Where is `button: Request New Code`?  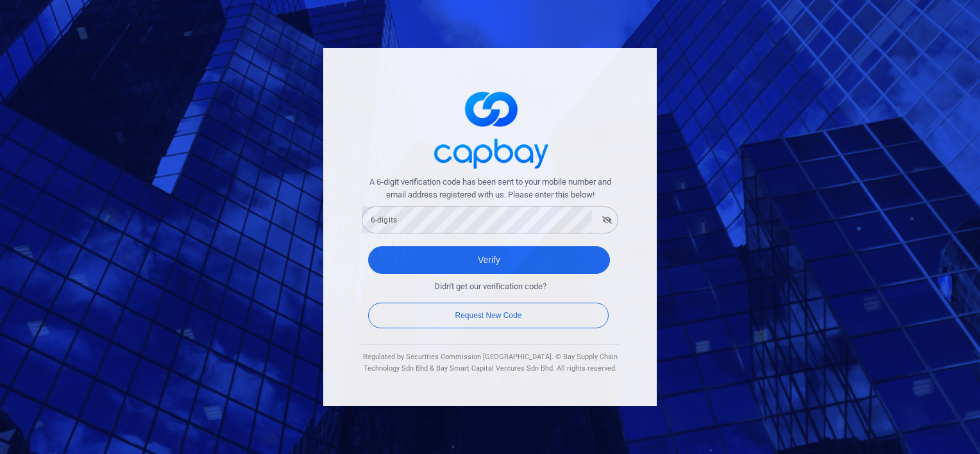
button: Request New Code is located at coordinates (488, 315).